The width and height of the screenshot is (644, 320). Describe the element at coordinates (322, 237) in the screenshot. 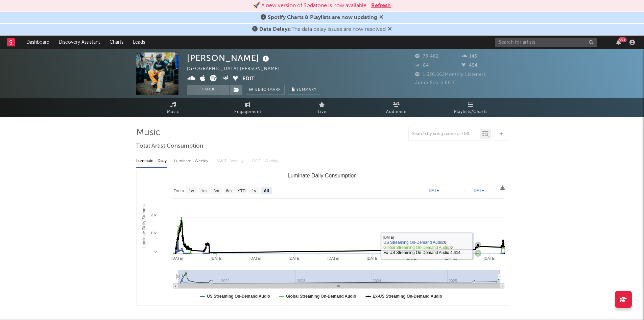

I see `svg: Luminate Daily Consumption` at that location.